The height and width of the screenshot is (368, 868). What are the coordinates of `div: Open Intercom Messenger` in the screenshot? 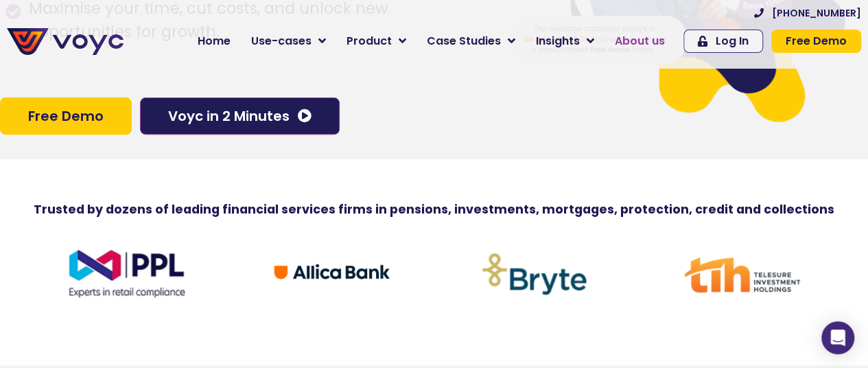 It's located at (837, 338).